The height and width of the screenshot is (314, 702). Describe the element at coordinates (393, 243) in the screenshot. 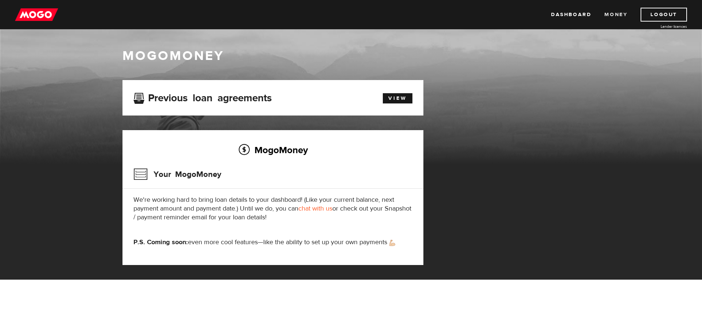

I see `img: strong arm emoji` at that location.